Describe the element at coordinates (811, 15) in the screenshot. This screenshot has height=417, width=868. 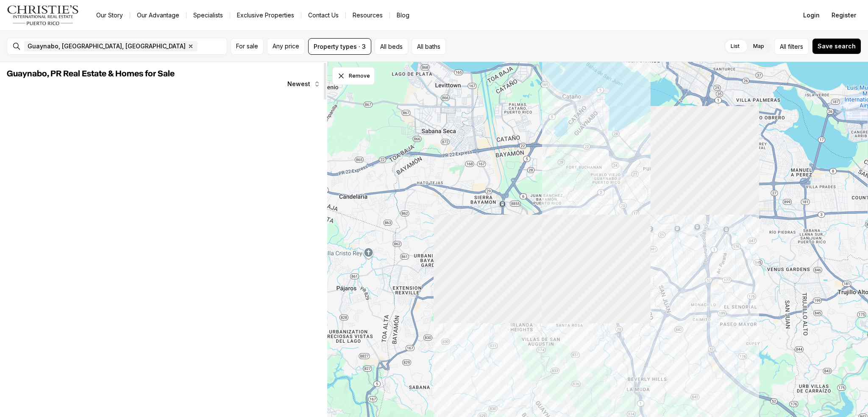
I see `span: Login` at that location.